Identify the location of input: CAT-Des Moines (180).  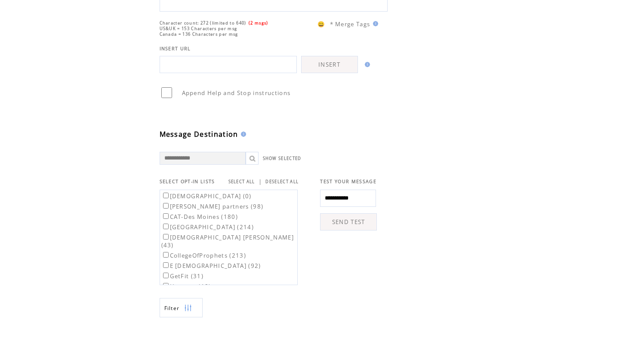
(165, 216).